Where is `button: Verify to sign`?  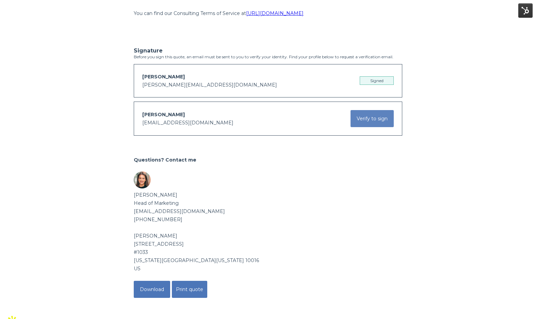
button: Verify to sign is located at coordinates (372, 118).